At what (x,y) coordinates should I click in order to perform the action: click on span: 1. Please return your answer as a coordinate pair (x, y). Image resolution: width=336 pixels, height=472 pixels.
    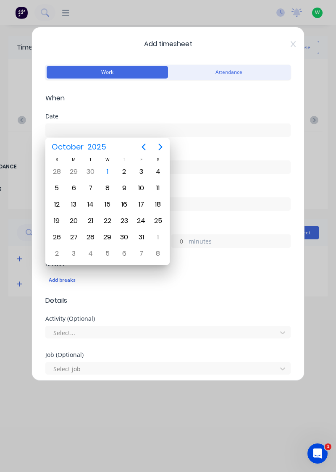
    Looking at the image, I should click on (328, 447).